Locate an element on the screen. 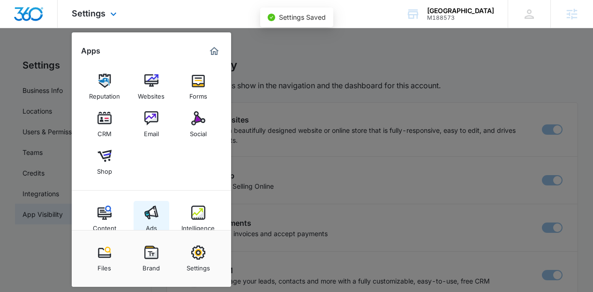 Image resolution: width=593 pixels, height=292 pixels. span: check-circle is located at coordinates (272, 17).